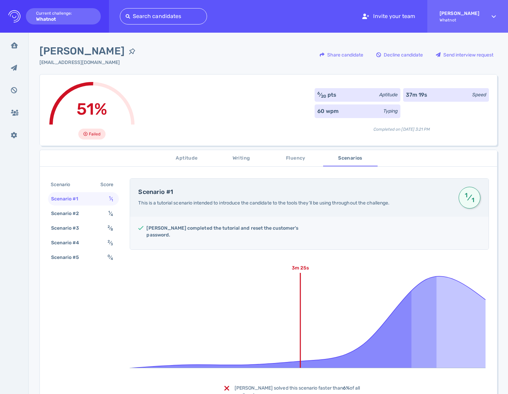  Describe the element at coordinates (89, 62) in the screenshot. I see `div: Click to copy the email address` at that location.